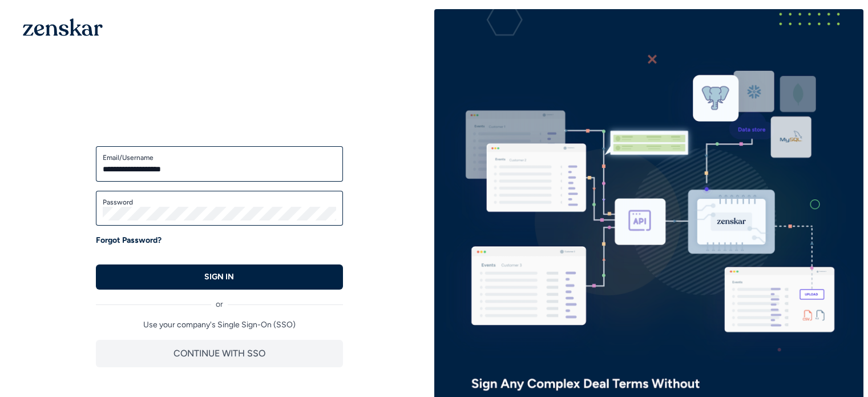 The height and width of the screenshot is (397, 868). I want to click on label: Email/Username, so click(219, 157).